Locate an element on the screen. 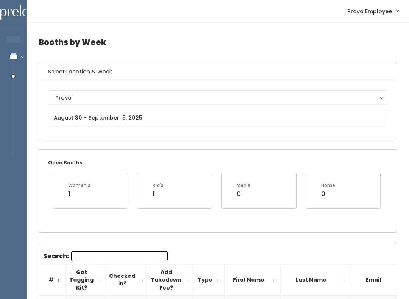 The width and height of the screenshot is (409, 299). h6: Select Location & Week is located at coordinates (218, 72).